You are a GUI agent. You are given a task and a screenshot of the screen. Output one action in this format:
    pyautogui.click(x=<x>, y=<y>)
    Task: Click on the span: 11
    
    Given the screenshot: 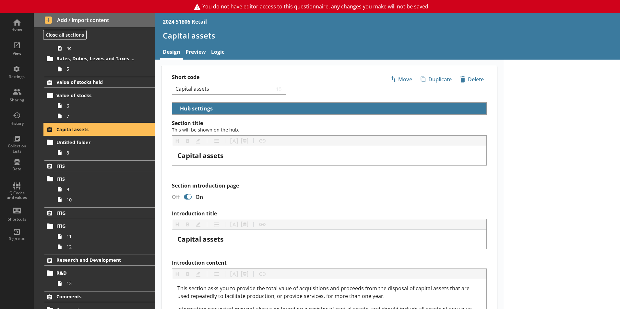 What is the action you would take?
    pyautogui.click(x=102, y=236)
    